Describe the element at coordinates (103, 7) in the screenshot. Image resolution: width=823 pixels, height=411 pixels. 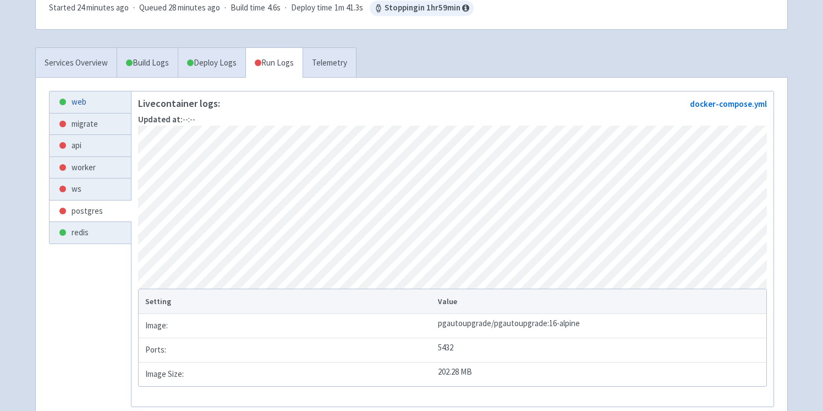
I see `time: 24 minutes ago` at that location.